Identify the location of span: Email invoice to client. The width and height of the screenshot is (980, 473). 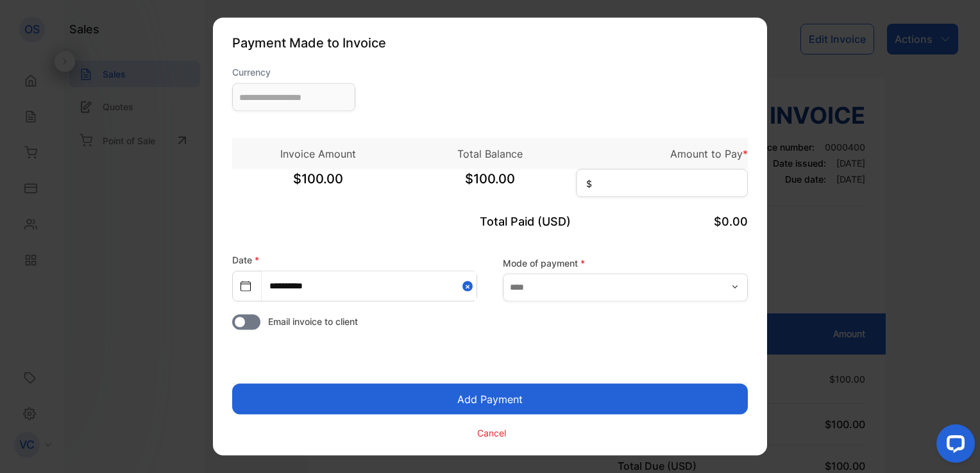
(313, 321).